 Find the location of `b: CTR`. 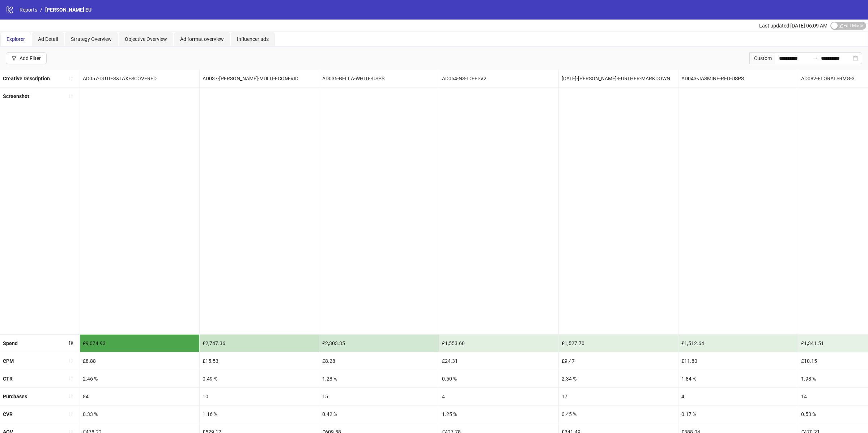

b: CTR is located at coordinates (7, 379).